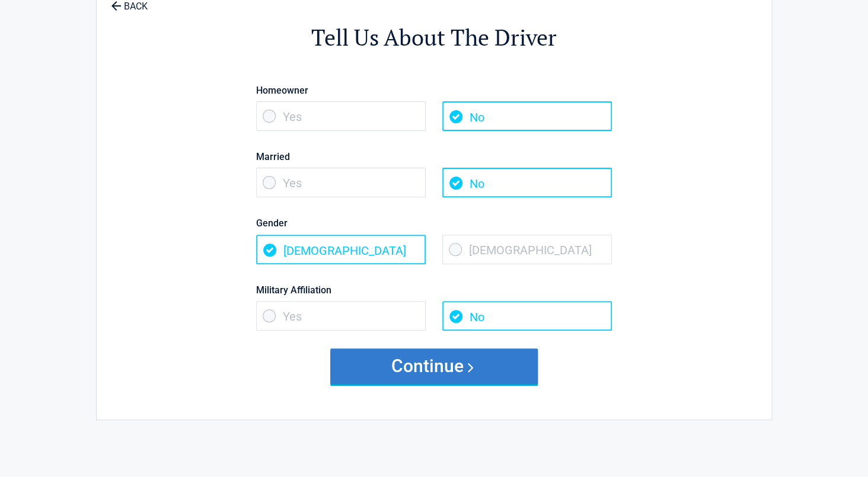 The height and width of the screenshot is (477, 868). What do you see at coordinates (434, 290) in the screenshot?
I see `label: Military Affiliation` at bounding box center [434, 290].